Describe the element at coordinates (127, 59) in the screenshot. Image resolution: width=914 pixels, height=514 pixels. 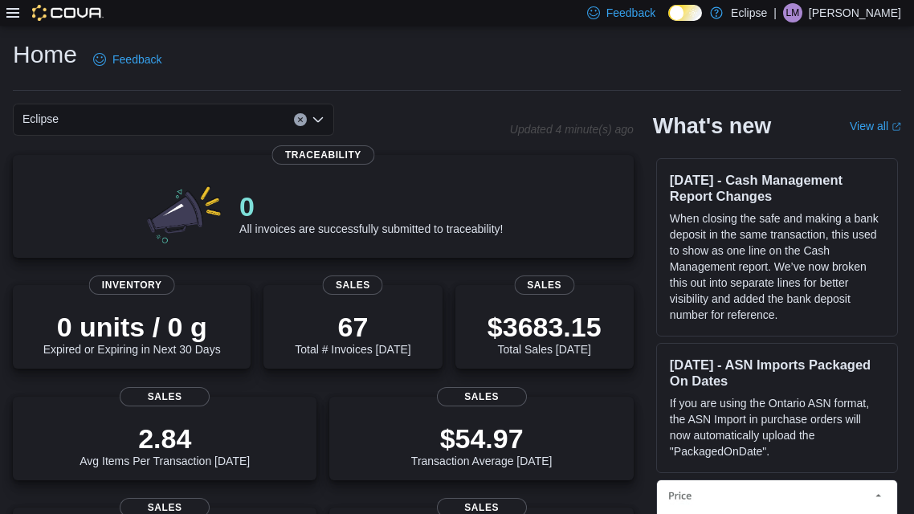
I see `a: Feedback` at that location.